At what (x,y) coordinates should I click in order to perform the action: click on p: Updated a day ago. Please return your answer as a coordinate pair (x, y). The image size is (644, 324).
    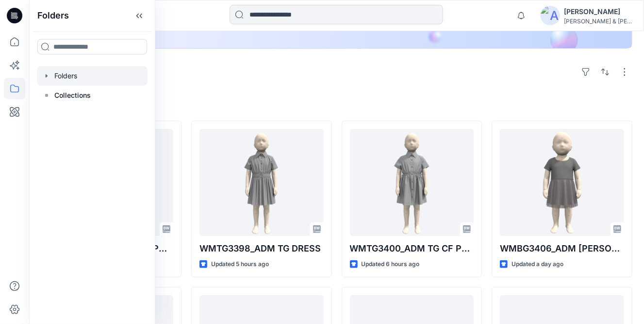
    Looking at the image, I should click on (537, 264).